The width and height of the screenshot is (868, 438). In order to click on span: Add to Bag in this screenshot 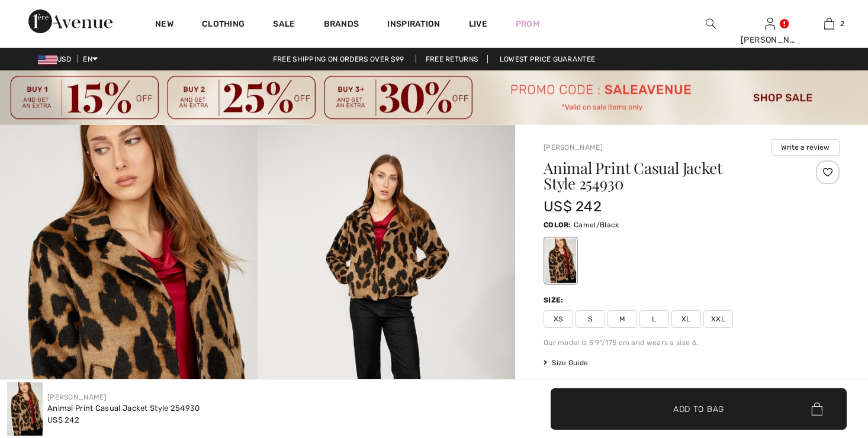, I will do `click(698, 409)`.